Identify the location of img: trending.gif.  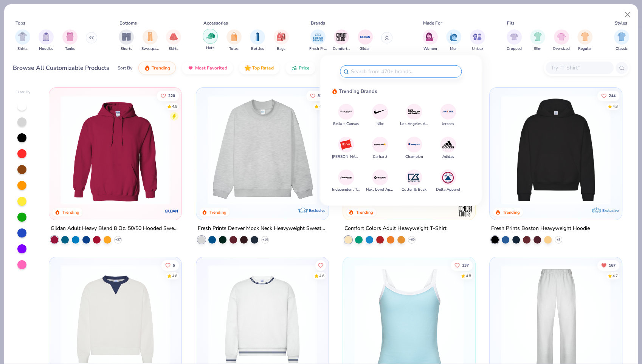
(147, 68).